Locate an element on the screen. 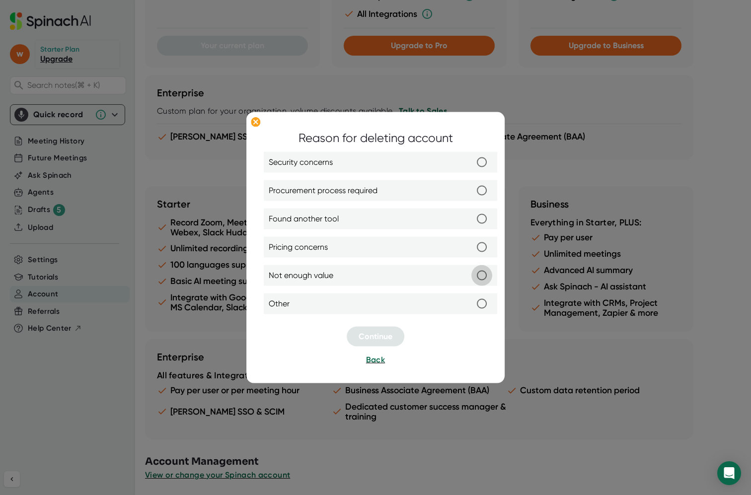 This screenshot has height=495, width=751. span: Found another tool is located at coordinates (303, 219).